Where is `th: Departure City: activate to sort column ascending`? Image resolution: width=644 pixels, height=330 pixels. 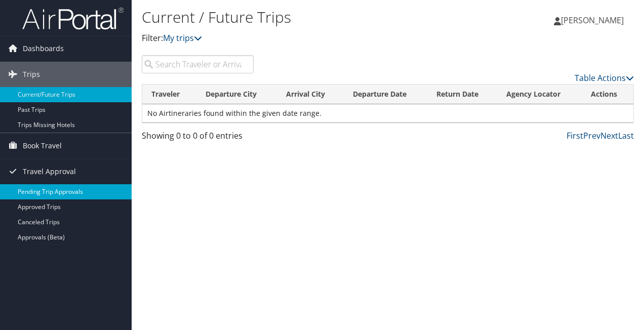 th: Departure City: activate to sort column ascending is located at coordinates (236, 94).